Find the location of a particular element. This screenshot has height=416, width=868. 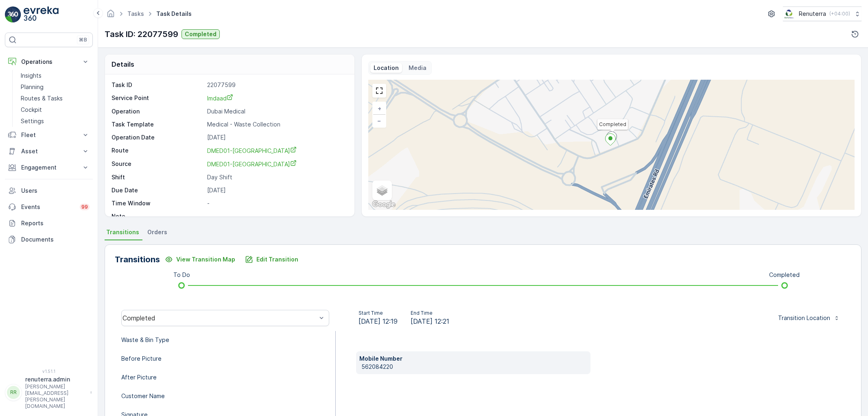

p: Media is located at coordinates (417, 68).